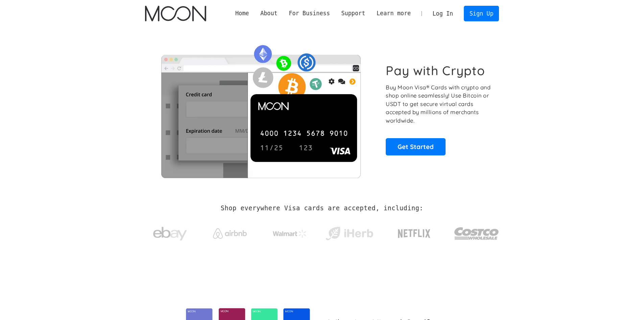 The image size is (644, 320). Describe the element at coordinates (394, 13) in the screenshot. I see `div: Learn more` at that location.